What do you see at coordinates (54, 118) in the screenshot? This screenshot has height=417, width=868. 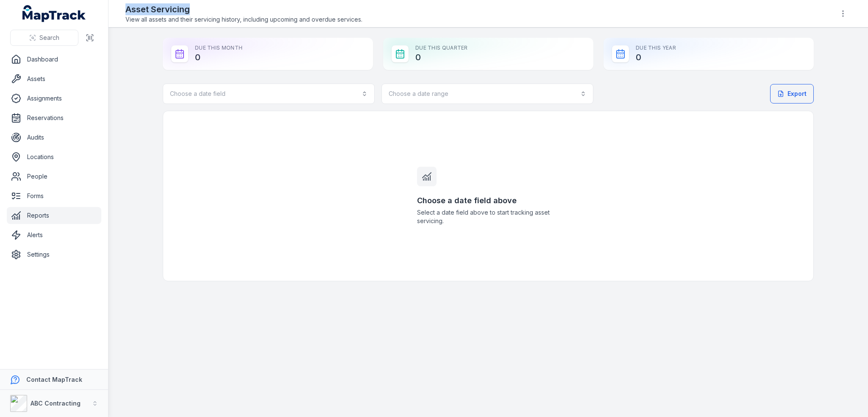 I see `a: Reservations` at bounding box center [54, 118].